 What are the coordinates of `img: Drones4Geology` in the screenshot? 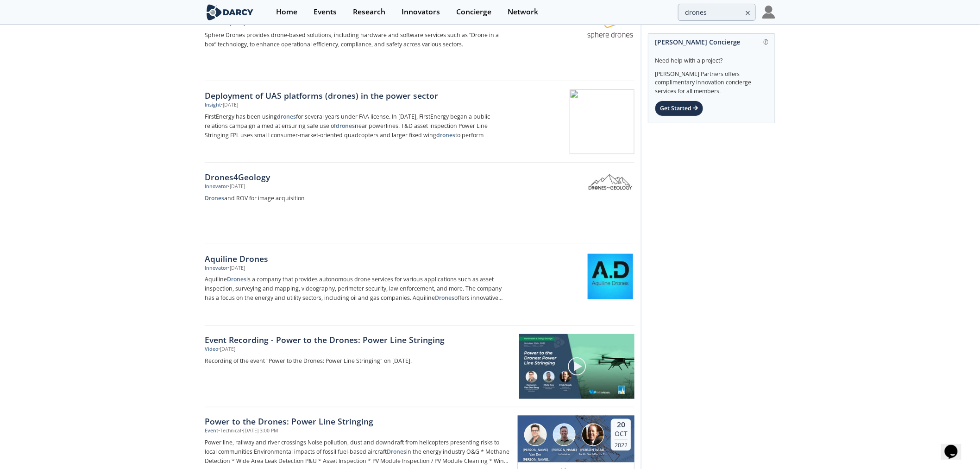 It's located at (610, 181).